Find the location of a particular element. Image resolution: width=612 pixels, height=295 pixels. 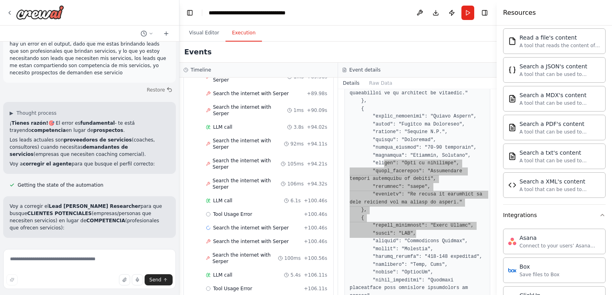

div: Asana is located at coordinates (560, 238).